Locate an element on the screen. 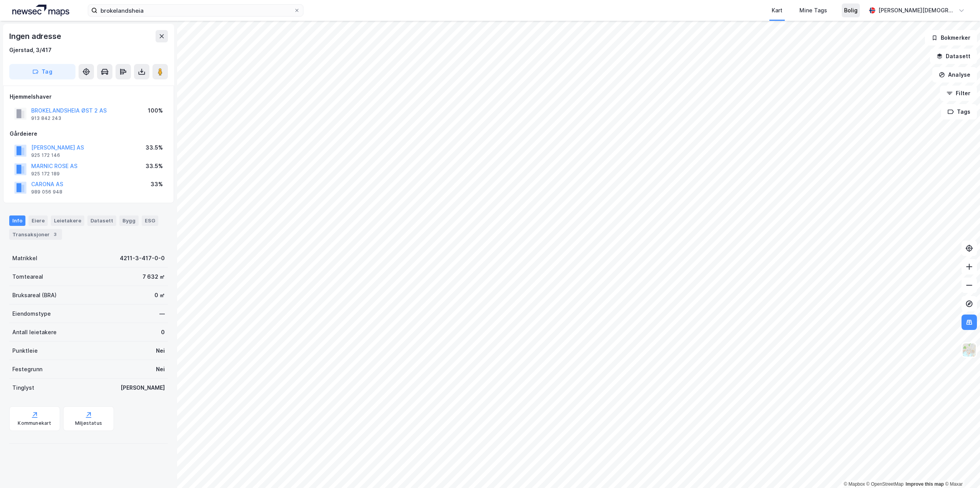  div: 989 056 948 is located at coordinates (46, 192).